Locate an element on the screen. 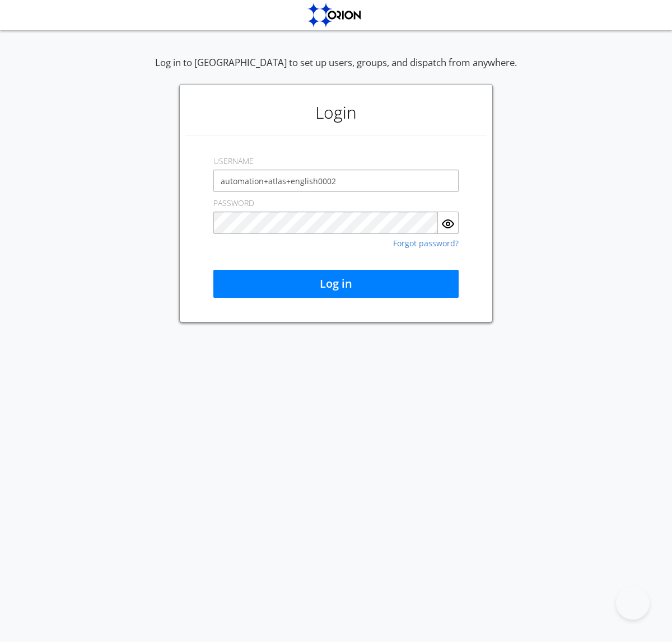  h1: Login is located at coordinates (336, 112).